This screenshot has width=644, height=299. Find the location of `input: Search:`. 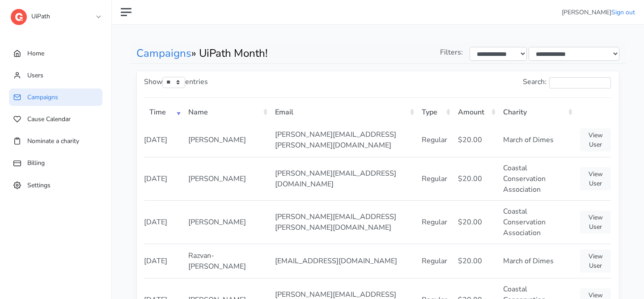

input: Search: is located at coordinates (580, 83).